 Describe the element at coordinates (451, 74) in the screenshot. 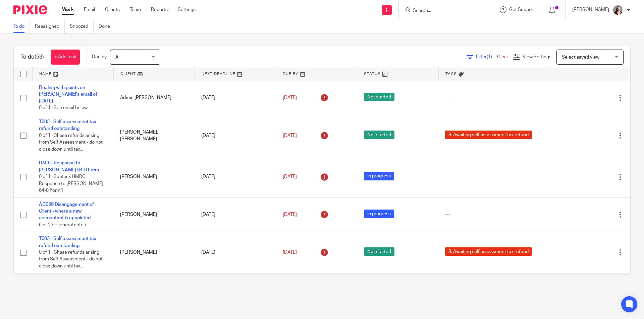

I see `span: Tags` at that location.